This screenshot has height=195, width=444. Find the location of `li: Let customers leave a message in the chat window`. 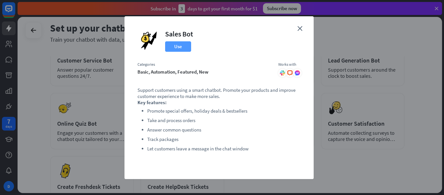

li: Let customers leave a message in the chat window is located at coordinates (224, 149).